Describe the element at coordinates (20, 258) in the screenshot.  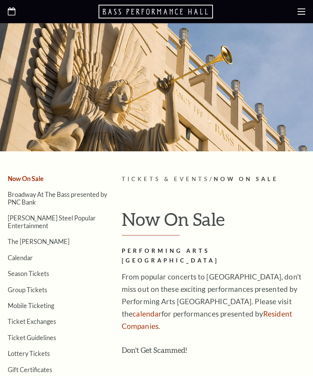
I see `a: Calendar` at that location.